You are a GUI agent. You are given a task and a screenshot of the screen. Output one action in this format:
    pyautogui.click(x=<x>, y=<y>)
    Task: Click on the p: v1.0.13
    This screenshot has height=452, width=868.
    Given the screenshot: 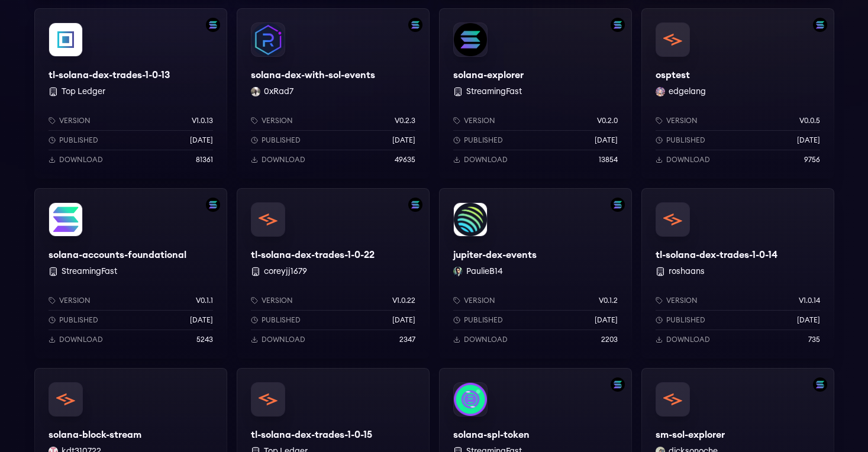 What is the action you would take?
    pyautogui.click(x=202, y=121)
    